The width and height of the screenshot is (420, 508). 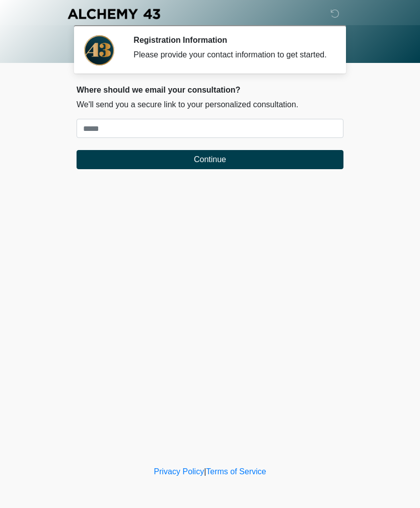 What do you see at coordinates (210, 160) in the screenshot?
I see `button: Continue` at bounding box center [210, 160].